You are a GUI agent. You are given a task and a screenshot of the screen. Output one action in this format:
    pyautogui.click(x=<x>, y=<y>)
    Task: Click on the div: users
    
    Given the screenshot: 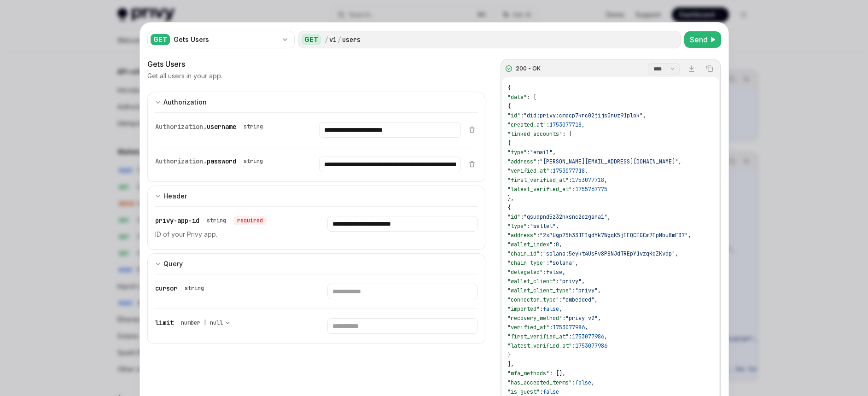 What is the action you would take?
    pyautogui.click(x=351, y=40)
    